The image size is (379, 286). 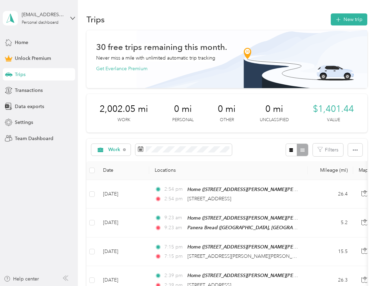 I want to click on span: Data exports, so click(x=29, y=106).